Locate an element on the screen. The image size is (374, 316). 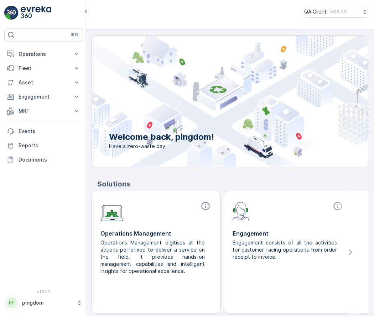
p: Documents is located at coordinates (49, 160).